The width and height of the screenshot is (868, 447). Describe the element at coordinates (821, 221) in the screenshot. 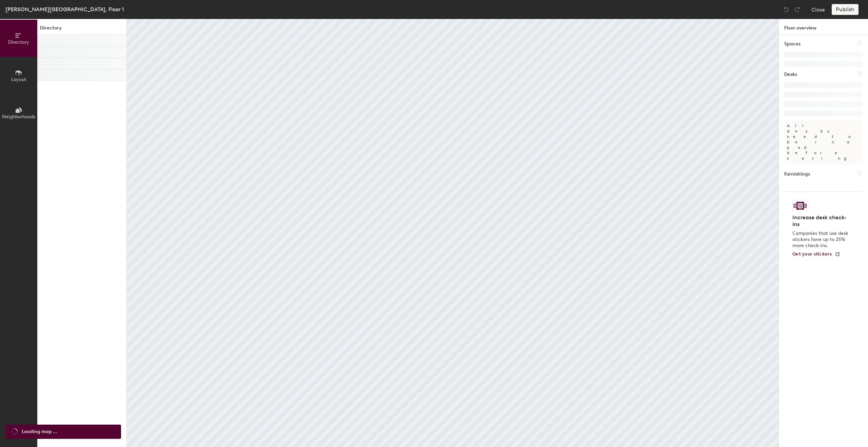

I see `h4: Increase desk check-ins` at that location.